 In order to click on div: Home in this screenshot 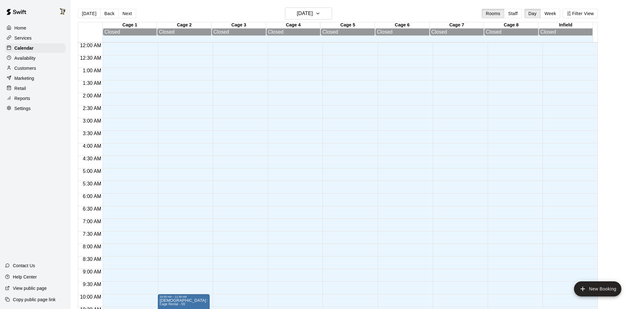, I will do `click(35, 28)`.